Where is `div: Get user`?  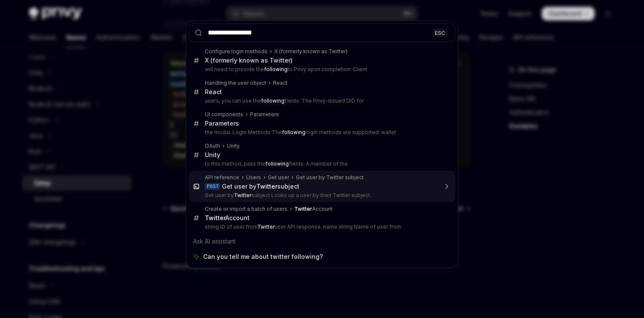
div: Get user is located at coordinates (279, 178).